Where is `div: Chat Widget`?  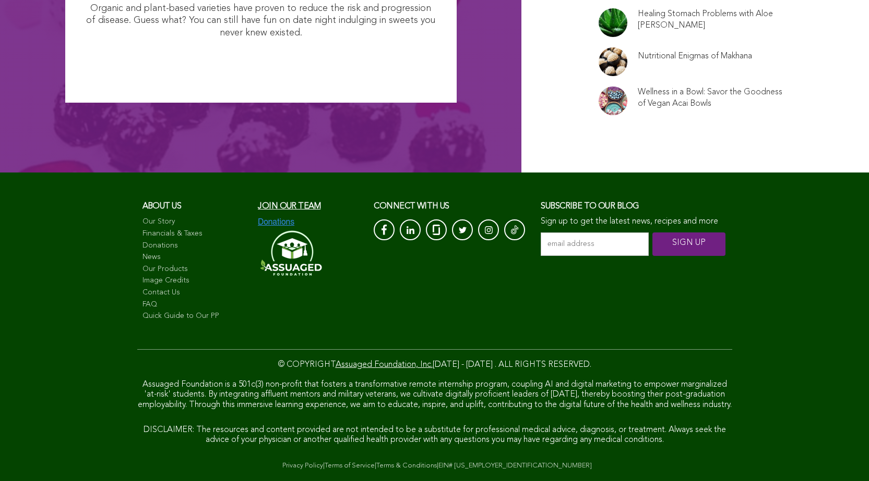 div: Chat Widget is located at coordinates (842, 456).